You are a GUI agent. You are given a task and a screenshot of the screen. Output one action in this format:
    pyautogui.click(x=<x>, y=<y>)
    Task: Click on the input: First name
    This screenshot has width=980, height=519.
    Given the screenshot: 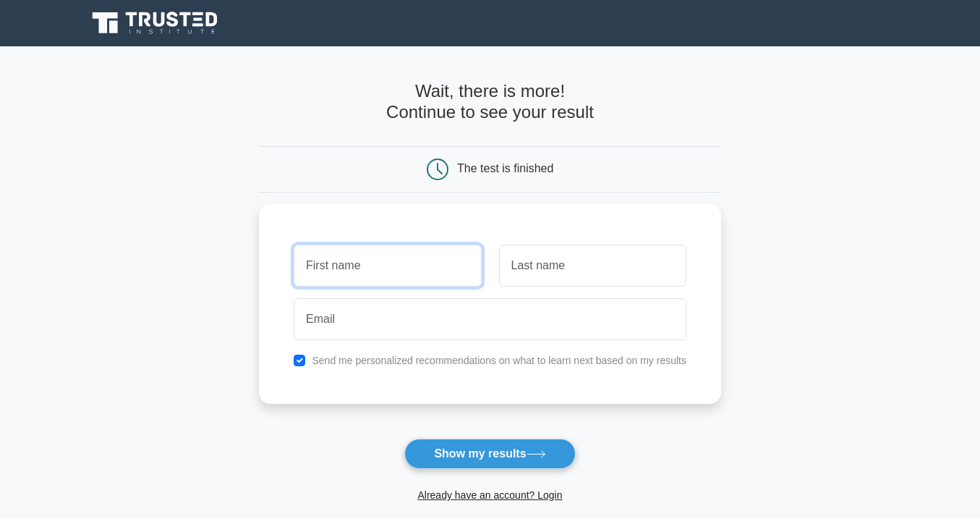 What is the action you would take?
    pyautogui.click(x=386, y=265)
    